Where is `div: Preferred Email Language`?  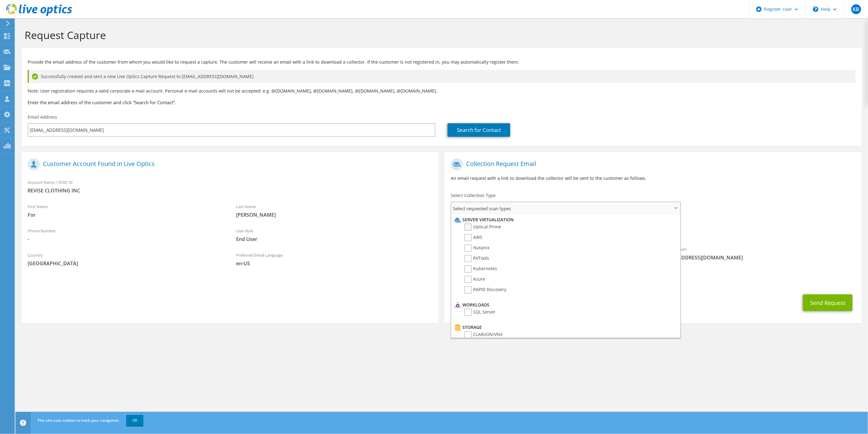 div: Preferred Email Language is located at coordinates (334, 259).